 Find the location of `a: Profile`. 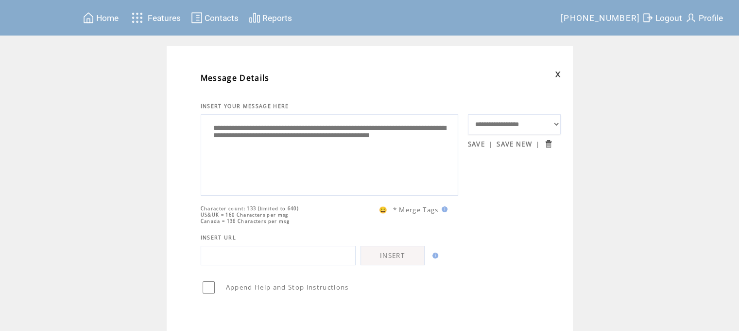

a: Profile is located at coordinates (704, 17).